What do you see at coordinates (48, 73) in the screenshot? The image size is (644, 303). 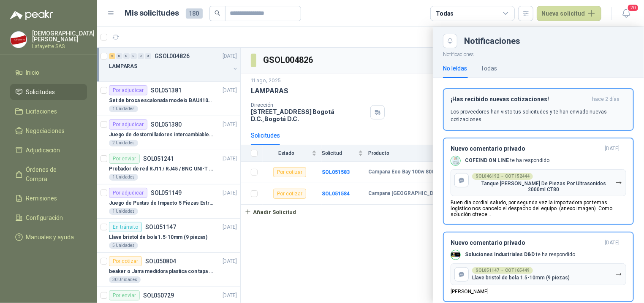 I see `a: Inicio` at bounding box center [48, 73].